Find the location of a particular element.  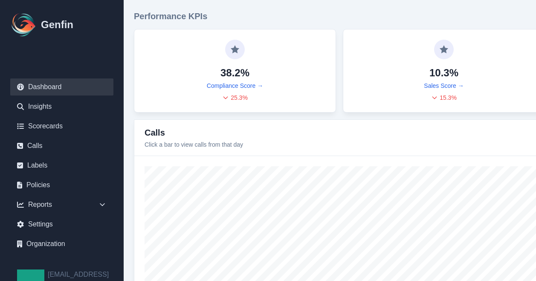

div: Reports is located at coordinates (62, 205).